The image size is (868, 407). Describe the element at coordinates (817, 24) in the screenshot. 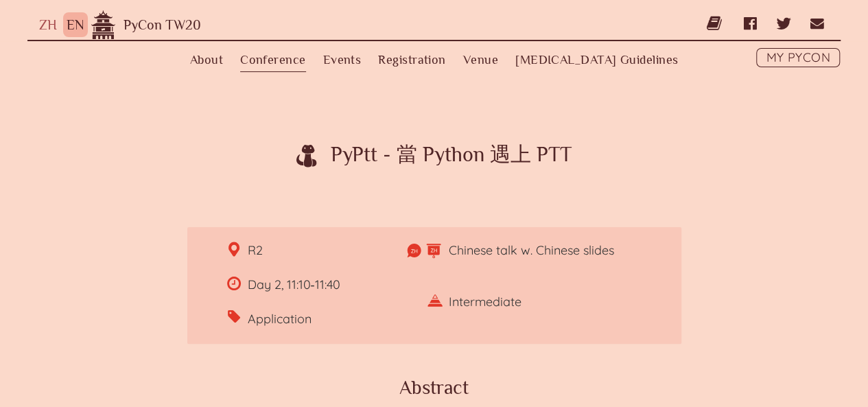

I see `a: Email` at that location.